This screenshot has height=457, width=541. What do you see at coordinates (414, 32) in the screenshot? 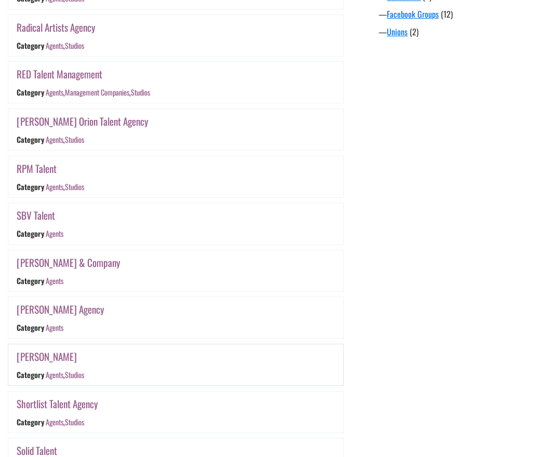
I see `span: (2)` at bounding box center [414, 32].